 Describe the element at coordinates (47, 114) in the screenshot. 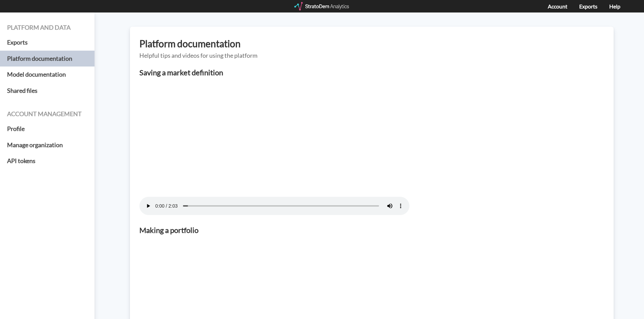

I see `h4: Account management` at that location.